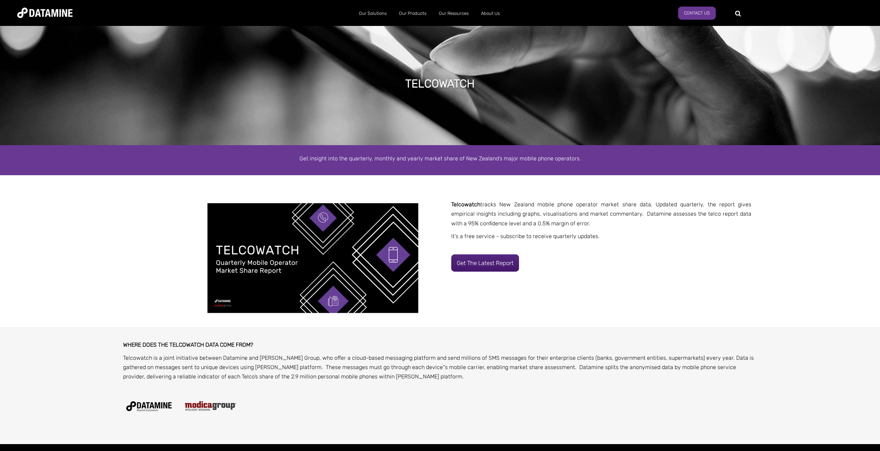 This screenshot has width=880, height=451. Describe the element at coordinates (697, 13) in the screenshot. I see `a: Contact us` at that location.